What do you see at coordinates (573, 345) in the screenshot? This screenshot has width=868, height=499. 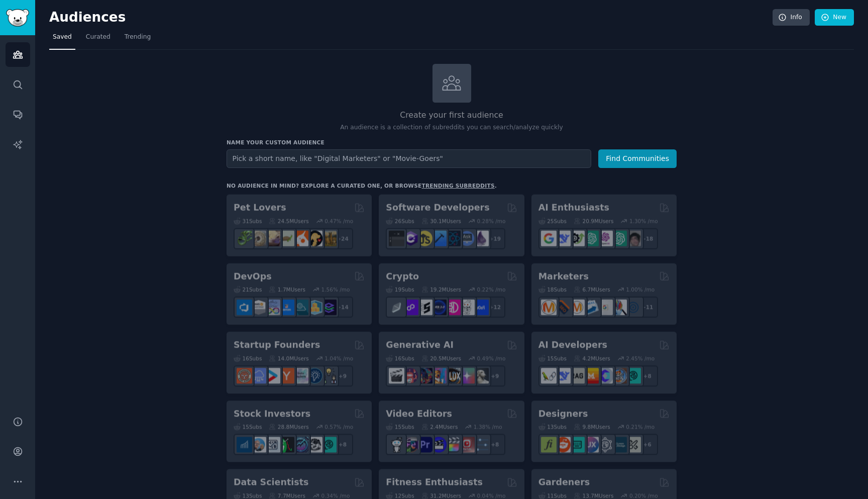 I see `h2: AI Developers` at bounding box center [573, 345].